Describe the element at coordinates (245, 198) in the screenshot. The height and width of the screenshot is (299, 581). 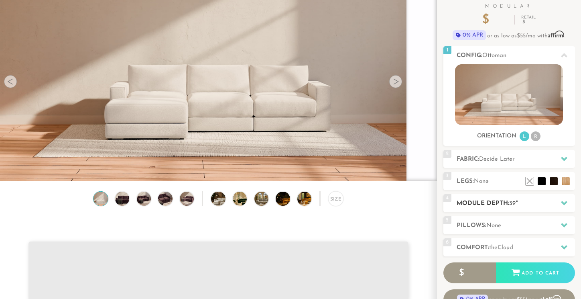
I see `img: DreamSofa Modular Sofa & Sectional Video Presentation 2` at that location.